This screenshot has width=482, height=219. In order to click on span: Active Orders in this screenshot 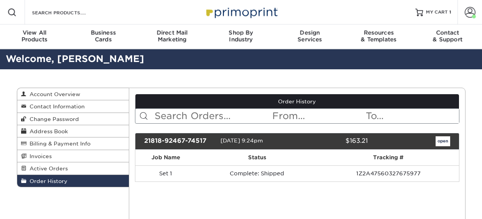, I will do `click(47, 169)`.